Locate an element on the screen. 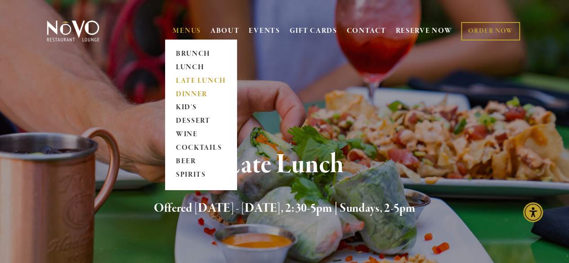 Image resolution: width=569 pixels, height=263 pixels. a: LUNCH is located at coordinates (201, 67).